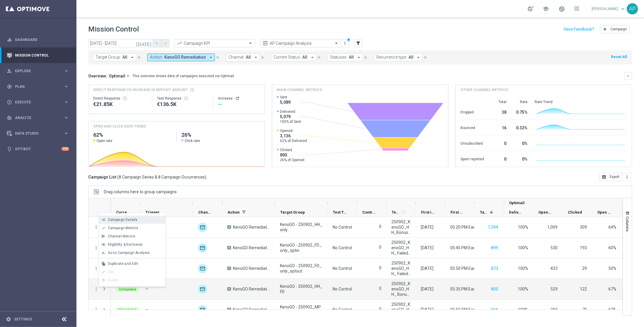 Image resolution: width=644 pixels, height=327 pixels. I want to click on span: Trigger, so click(153, 212).